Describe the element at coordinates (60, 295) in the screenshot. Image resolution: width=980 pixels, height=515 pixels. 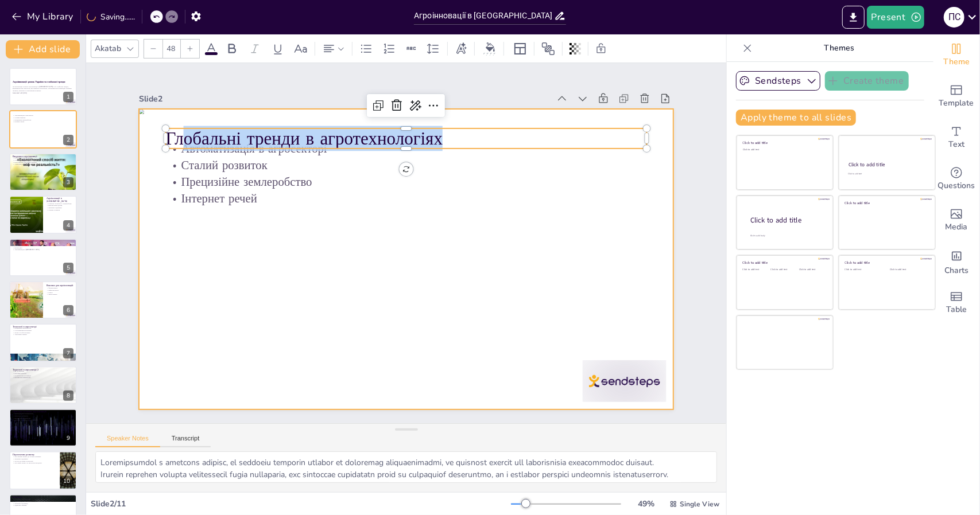
I see `p: Зміна клімату` at that location.